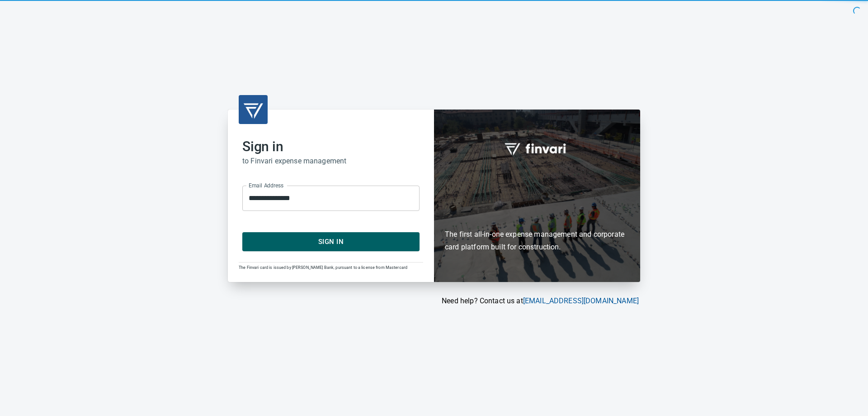  I want to click on h6: to Finvari expense management, so click(331, 161).